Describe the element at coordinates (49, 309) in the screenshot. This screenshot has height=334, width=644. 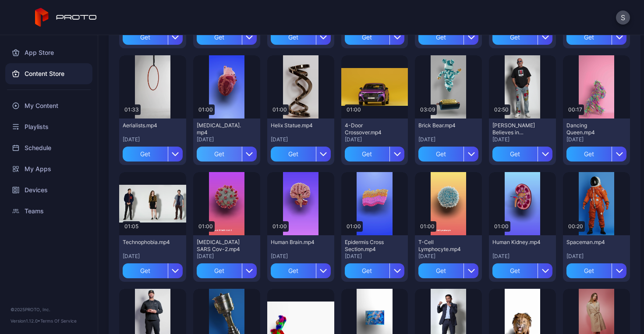
I see `div: © 2025 PROTO, Inc.` at that location.